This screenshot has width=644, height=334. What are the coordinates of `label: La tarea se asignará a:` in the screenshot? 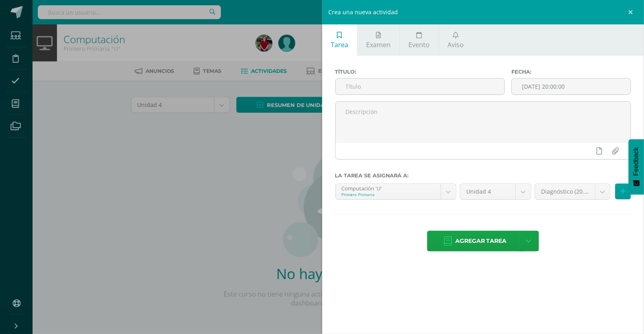 It's located at (484, 176).